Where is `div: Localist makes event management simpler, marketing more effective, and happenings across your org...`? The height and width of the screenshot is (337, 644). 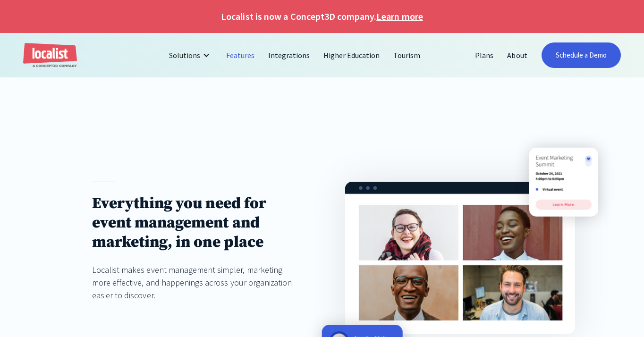 div: Localist makes event management simpler, marketing more effective, and happenings across your org... is located at coordinates (196, 282).